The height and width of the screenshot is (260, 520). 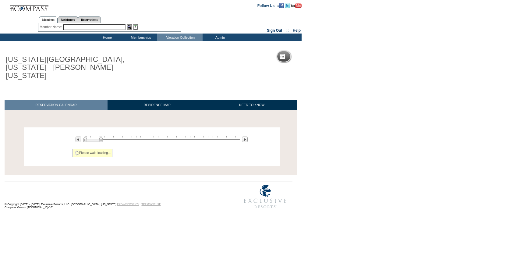 I want to click on a: NEED TO KNOW, so click(x=252, y=105).